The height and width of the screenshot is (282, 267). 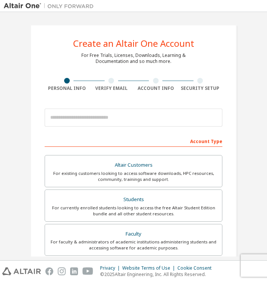 What do you see at coordinates (133, 141) in the screenshot?
I see `div: Account Type` at bounding box center [133, 141].